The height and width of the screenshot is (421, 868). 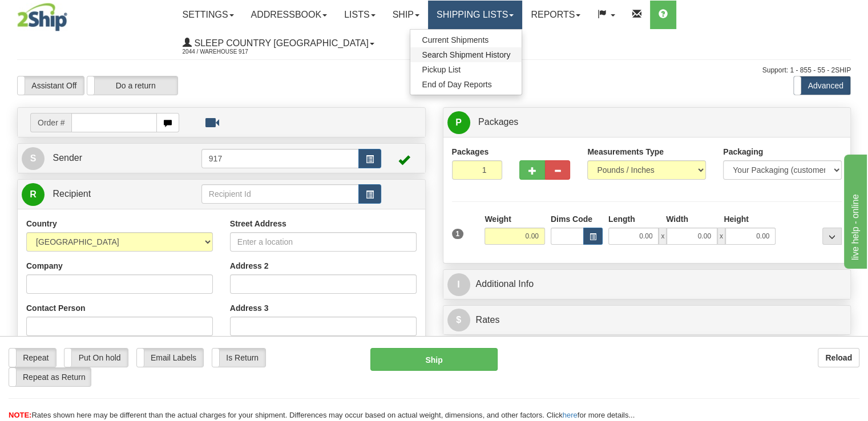 I want to click on label: Address 2, so click(x=249, y=266).